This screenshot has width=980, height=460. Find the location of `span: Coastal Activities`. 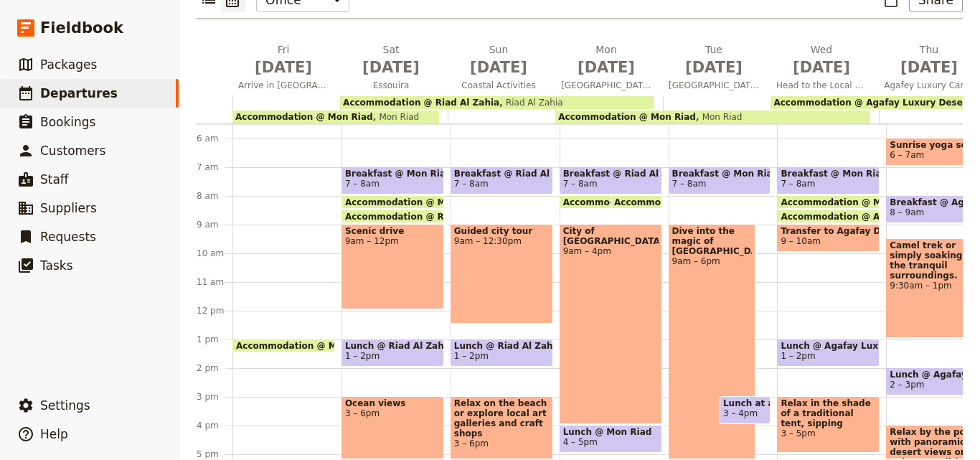

span: Coastal Activities is located at coordinates (499, 85).